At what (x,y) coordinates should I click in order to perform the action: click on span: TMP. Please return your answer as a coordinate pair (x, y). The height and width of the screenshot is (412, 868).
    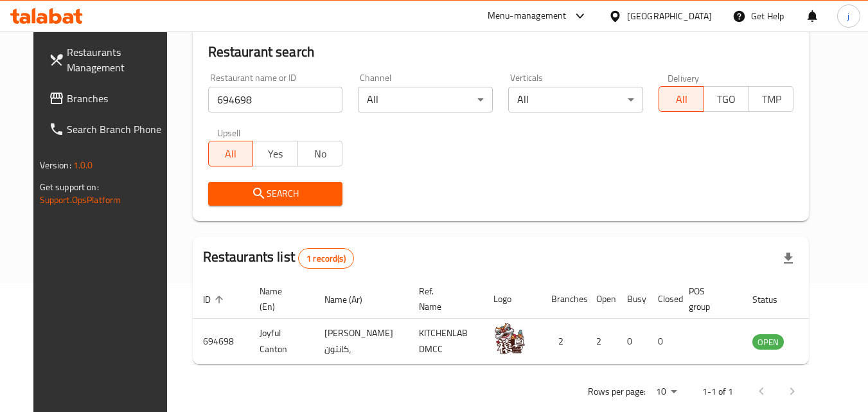
    Looking at the image, I should click on (771, 99).